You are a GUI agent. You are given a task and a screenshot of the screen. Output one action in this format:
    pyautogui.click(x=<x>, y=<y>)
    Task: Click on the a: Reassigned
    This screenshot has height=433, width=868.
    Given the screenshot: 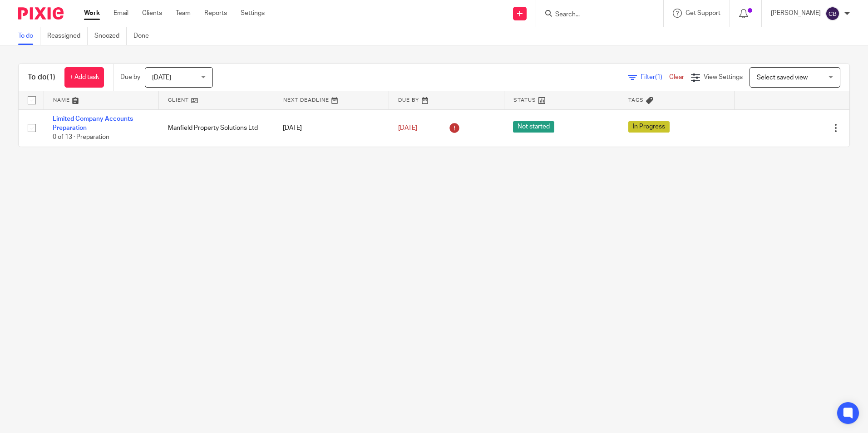 What is the action you would take?
    pyautogui.click(x=68, y=36)
    